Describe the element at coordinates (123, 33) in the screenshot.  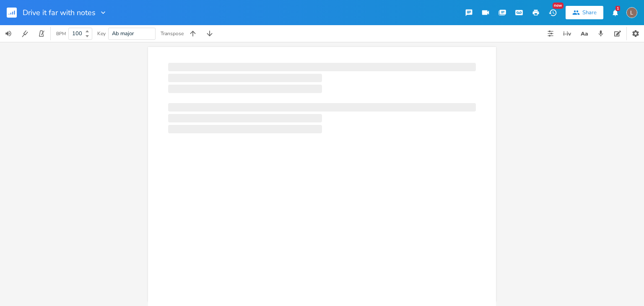
I see `span: Ab major` at that location.